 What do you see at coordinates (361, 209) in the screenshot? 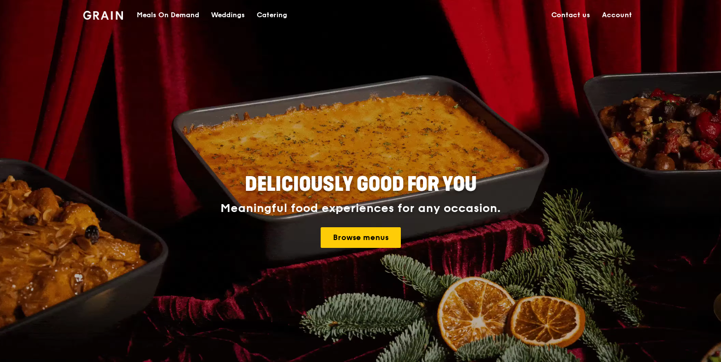
I see `div: Meaningful food experiences for any occasion.` at bounding box center [361, 209].